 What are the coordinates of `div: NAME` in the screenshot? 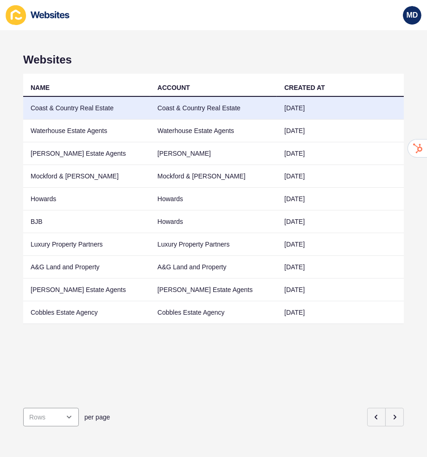 It's located at (40, 88).